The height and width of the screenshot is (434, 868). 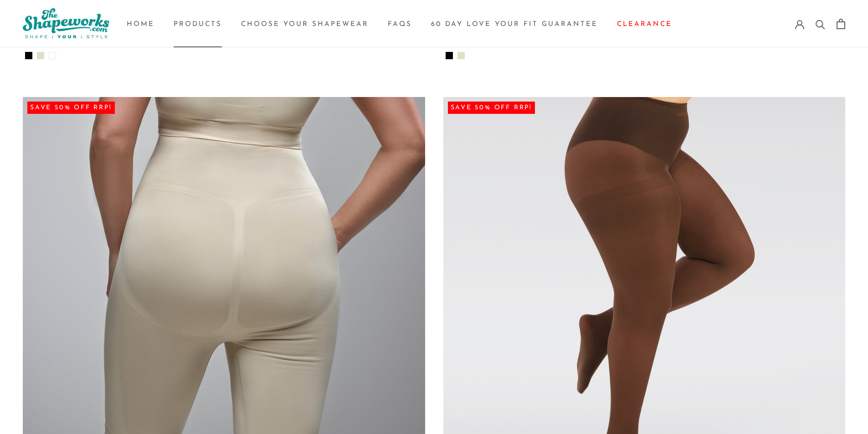 I want to click on nav: Main navigation, so click(x=399, y=24).